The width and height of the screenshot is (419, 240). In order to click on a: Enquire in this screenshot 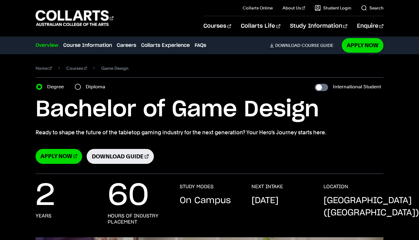, I will do `click(370, 26)`.